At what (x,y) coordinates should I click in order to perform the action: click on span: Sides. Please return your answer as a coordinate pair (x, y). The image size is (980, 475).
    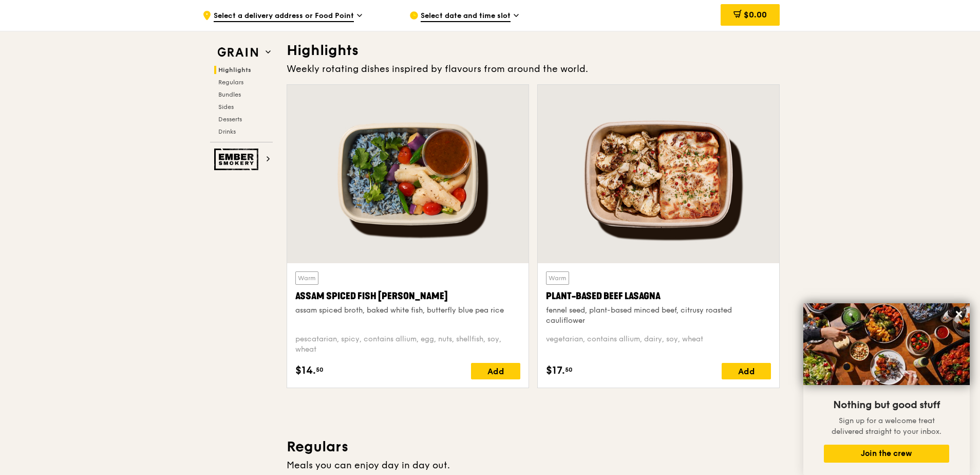
    Looking at the image, I should click on (226, 107).